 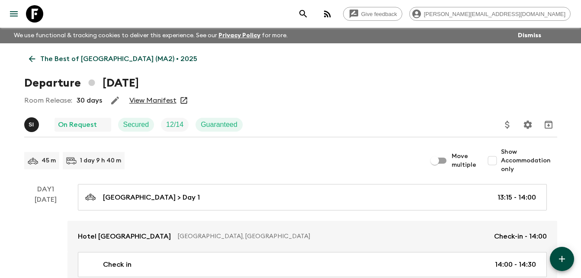 I want to click on p: Day 1, so click(x=46, y=189).